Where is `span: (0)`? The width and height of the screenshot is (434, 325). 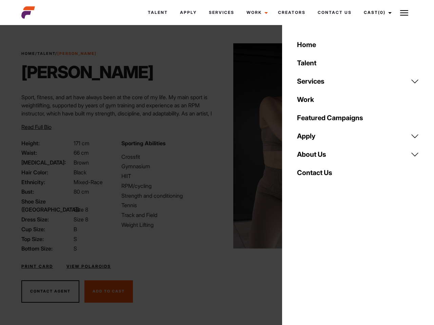
span: (0) is located at coordinates (382, 12).